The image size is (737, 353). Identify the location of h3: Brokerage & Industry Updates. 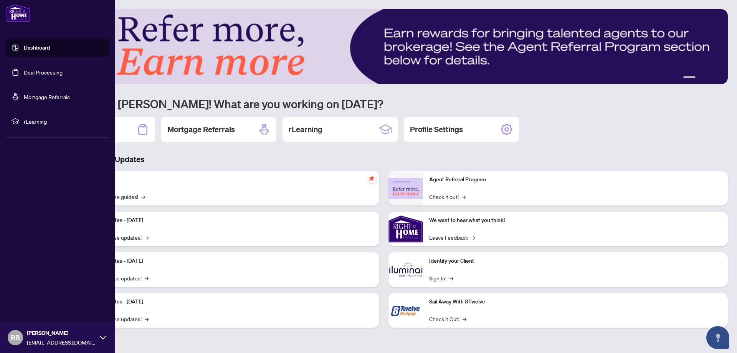
(384, 159).